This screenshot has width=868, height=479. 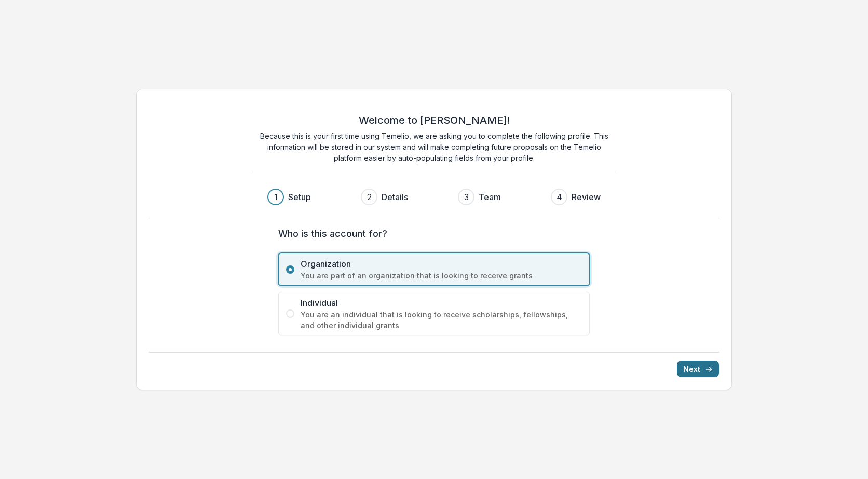 I want to click on span: You are an individual that is looking to receive scholarships, fellowships, and other individual ..., so click(x=441, y=320).